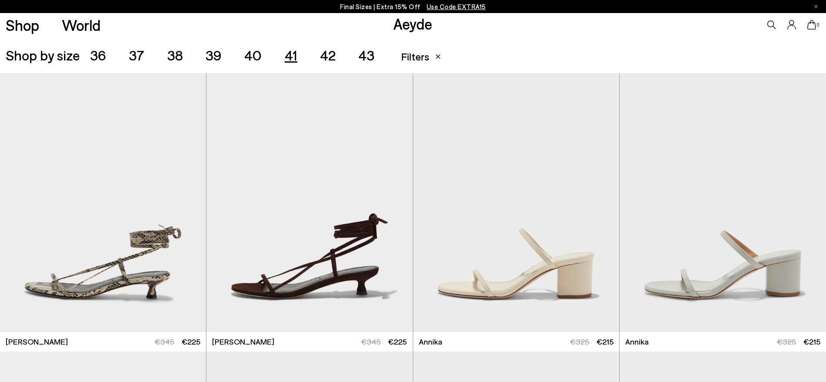 The height and width of the screenshot is (382, 826). What do you see at coordinates (309, 202) in the screenshot?
I see `img: Paige Suede Kitten-Heel Sandals` at bounding box center [309, 202].